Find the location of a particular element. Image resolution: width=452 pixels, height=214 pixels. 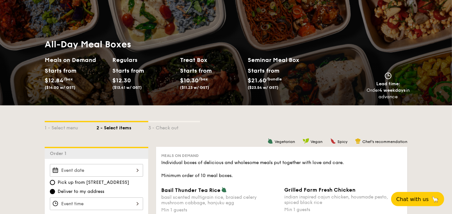

span: Chef's recommendation is located at coordinates (385, 141).